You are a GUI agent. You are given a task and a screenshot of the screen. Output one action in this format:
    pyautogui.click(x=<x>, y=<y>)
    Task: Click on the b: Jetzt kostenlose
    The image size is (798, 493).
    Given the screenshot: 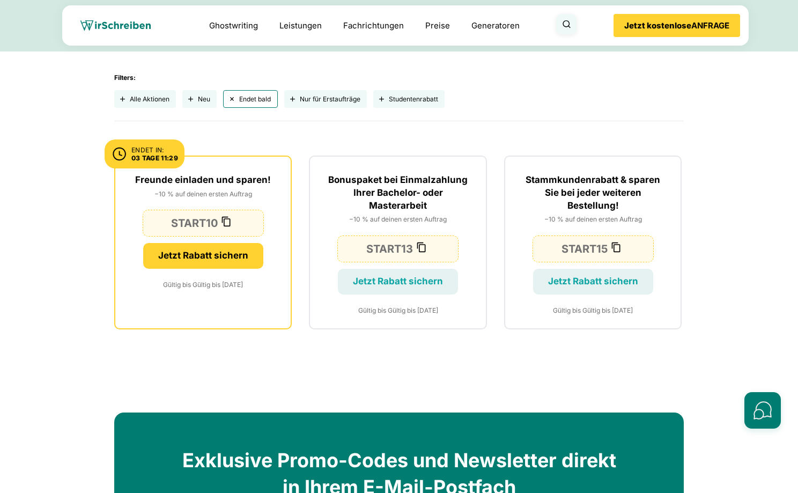 What is the action you would take?
    pyautogui.click(x=657, y=25)
    